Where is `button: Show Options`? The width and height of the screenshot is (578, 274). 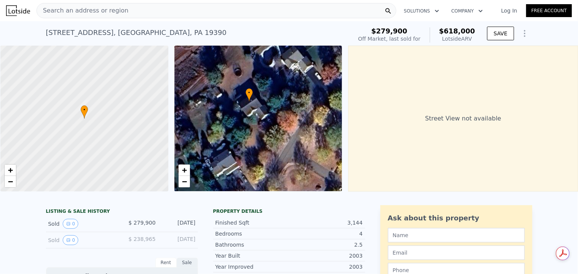
button: Show Options is located at coordinates (524, 33).